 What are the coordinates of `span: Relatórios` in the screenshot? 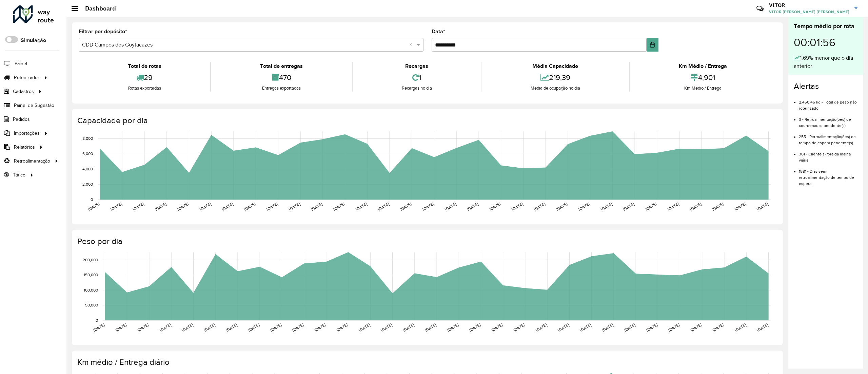 It's located at (24, 147).